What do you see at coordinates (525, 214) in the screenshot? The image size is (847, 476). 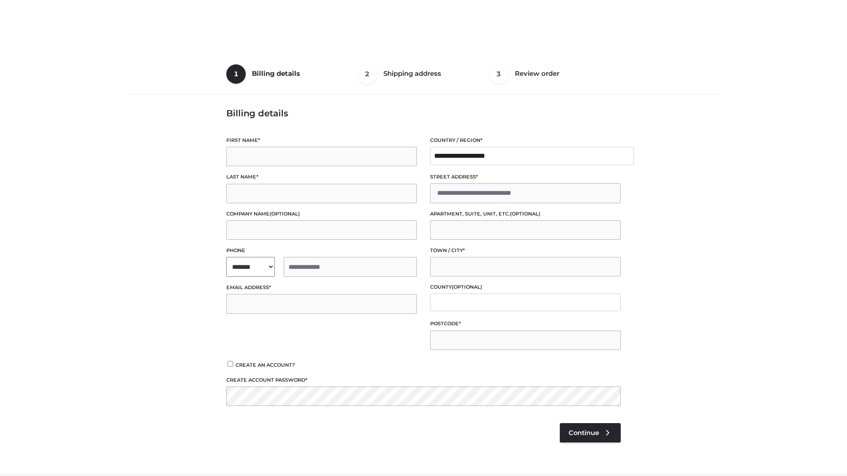 I see `label: Apartment, suite, unit, etc.` at bounding box center [525, 214].